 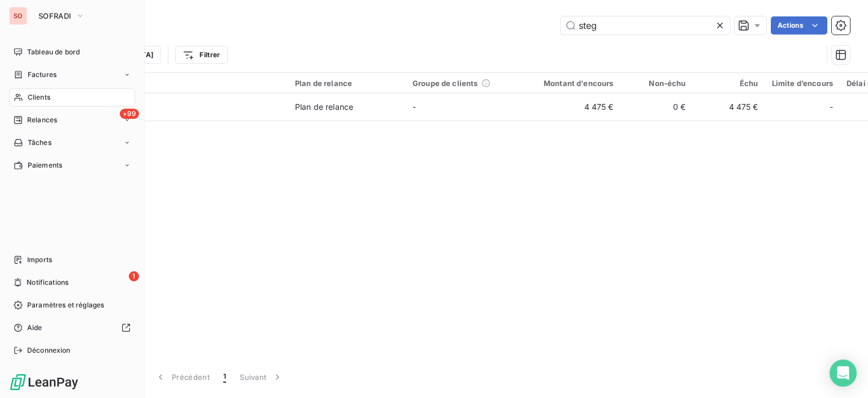 I want to click on span: Imports, so click(x=40, y=260).